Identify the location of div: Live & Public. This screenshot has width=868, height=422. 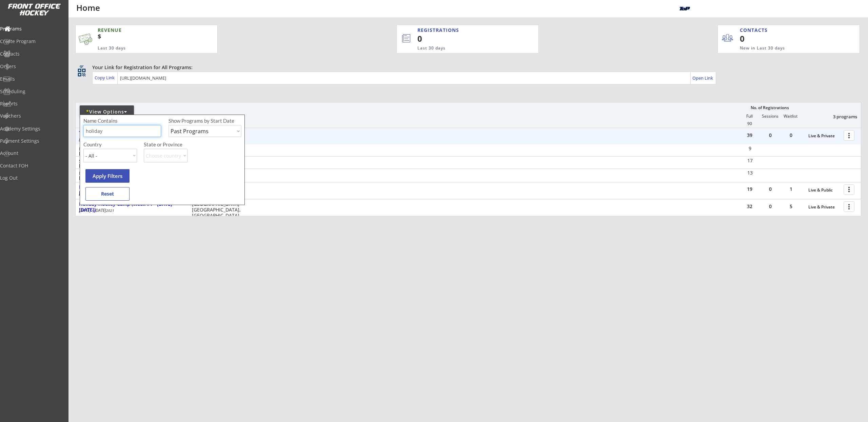
(824, 190).